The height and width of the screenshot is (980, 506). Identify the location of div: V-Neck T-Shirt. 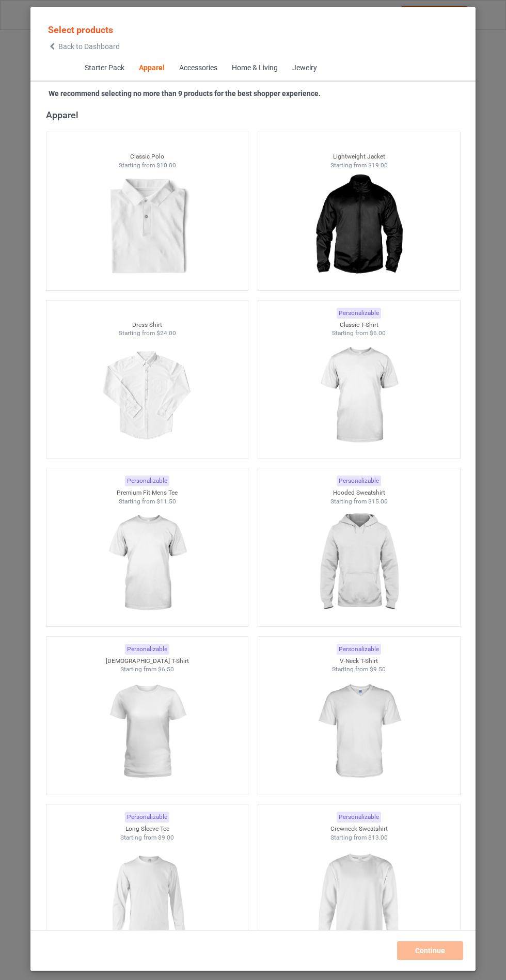
(359, 661).